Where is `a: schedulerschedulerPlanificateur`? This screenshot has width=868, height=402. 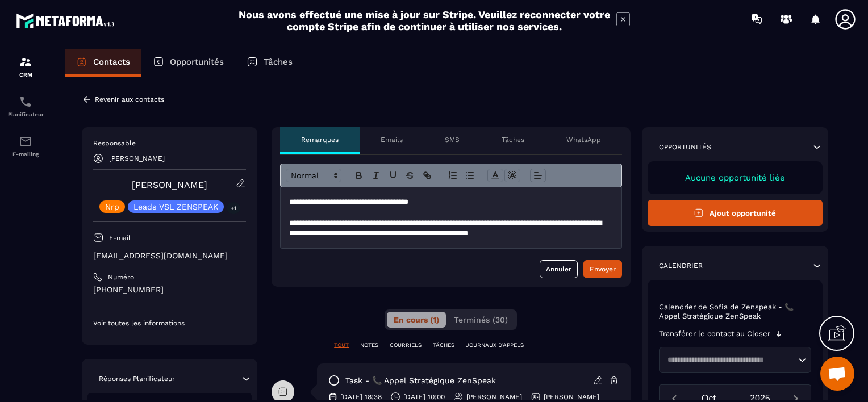
a: schedulerschedulerPlanificateur is located at coordinates (26, 106).